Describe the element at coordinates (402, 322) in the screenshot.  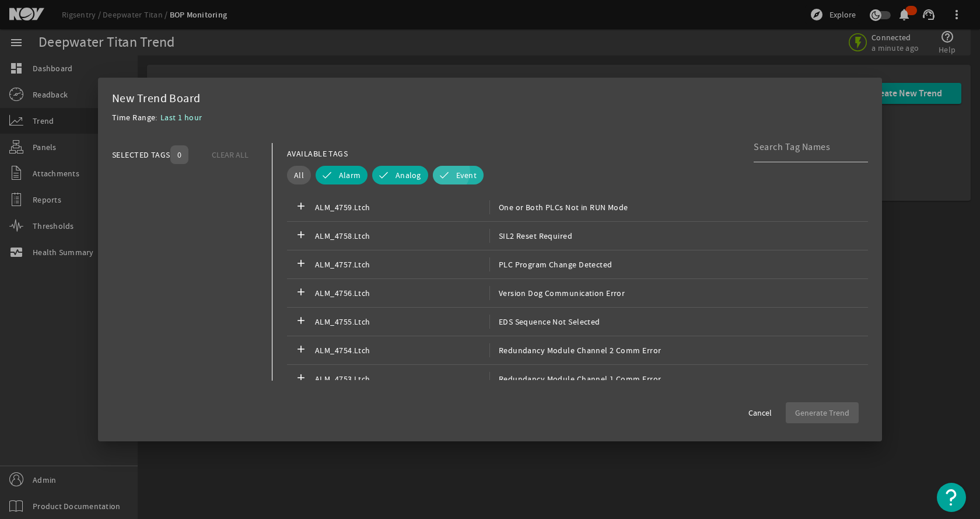
I see `span: ALM_4755.Ltch` at that location.